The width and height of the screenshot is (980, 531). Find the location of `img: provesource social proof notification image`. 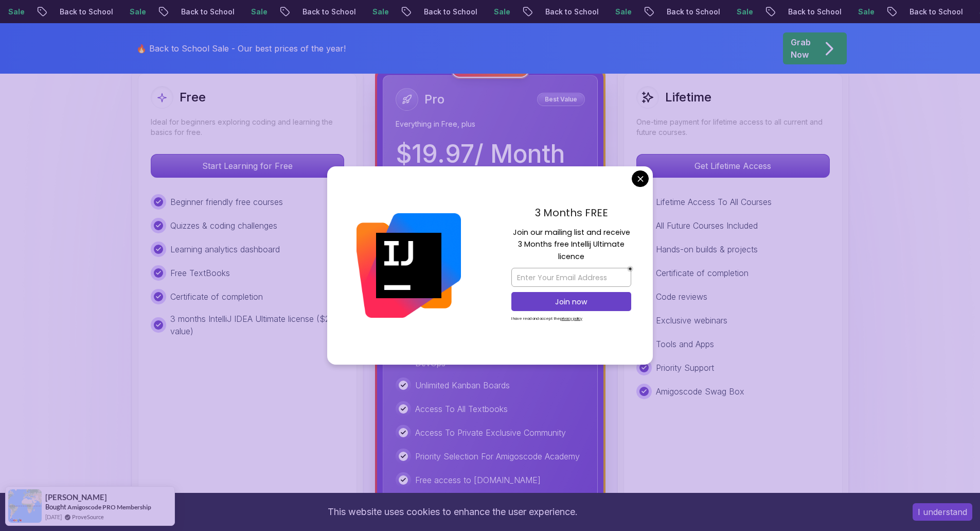

img: provesource social proof notification image is located at coordinates (25, 506).